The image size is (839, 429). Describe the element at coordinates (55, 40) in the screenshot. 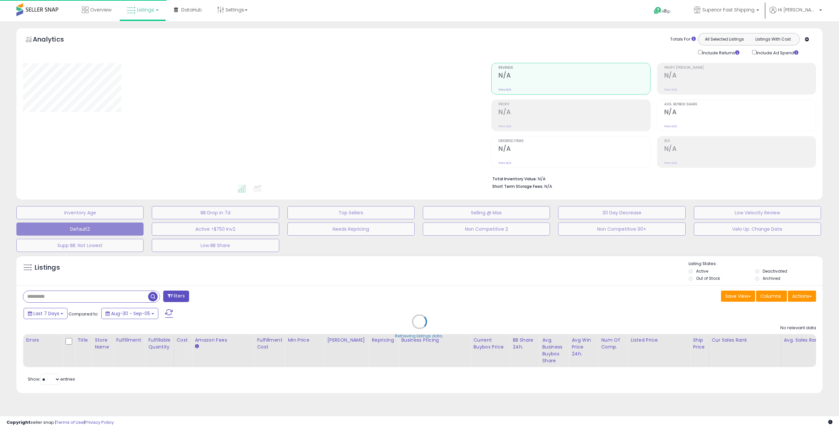

I see `h5: Analytics` at that location.